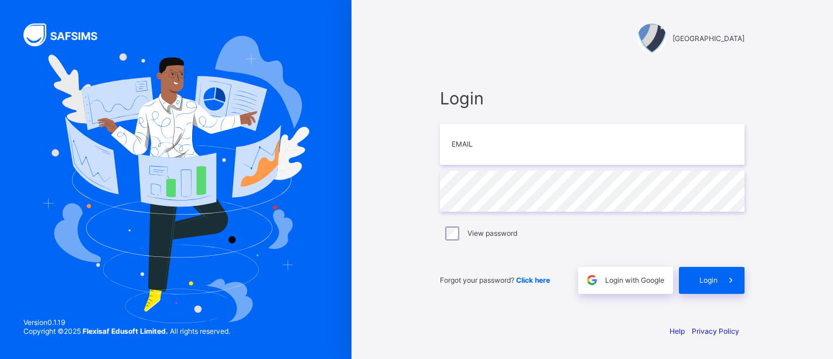 The image size is (833, 359). I want to click on img: Hero Image, so click(175, 179).